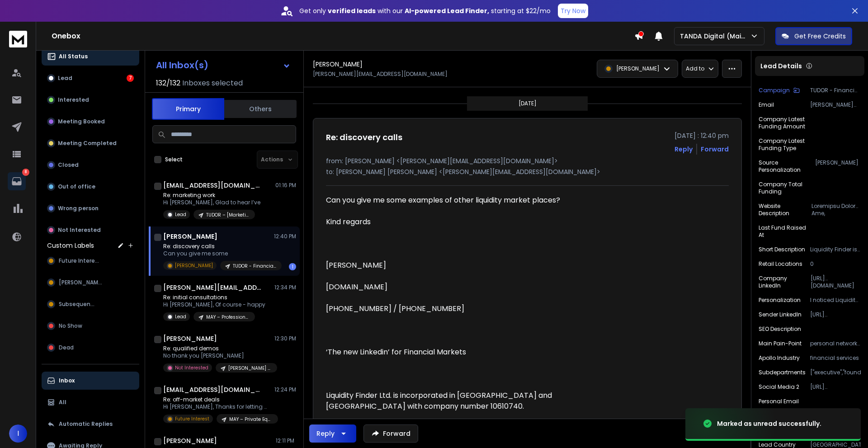 Image resolution: width=868 pixels, height=448 pixels. What do you see at coordinates (836, 264) in the screenshot?
I see `p: 0` at bounding box center [836, 264].